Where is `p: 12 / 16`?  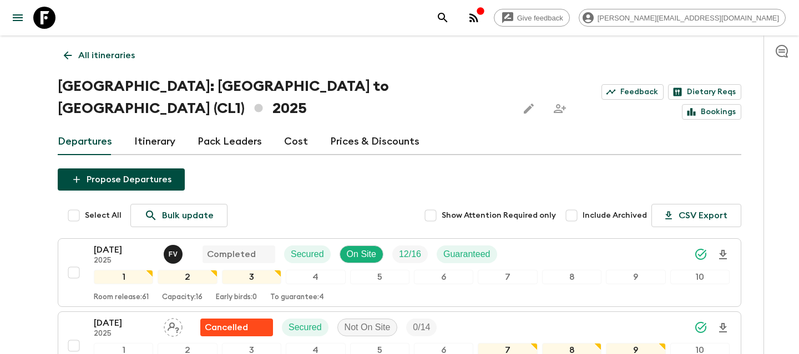 p: 12 / 16 is located at coordinates (410, 255).